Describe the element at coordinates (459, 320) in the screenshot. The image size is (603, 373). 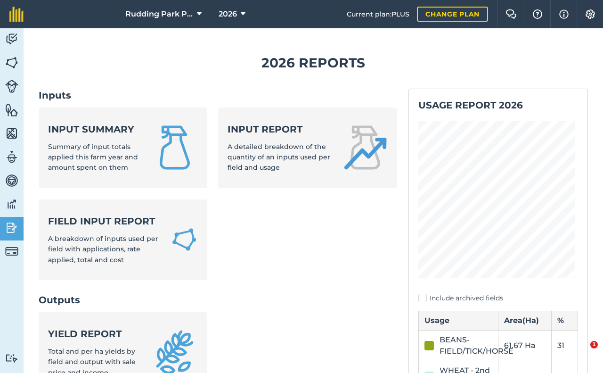
I see `th: Usage` at that location.